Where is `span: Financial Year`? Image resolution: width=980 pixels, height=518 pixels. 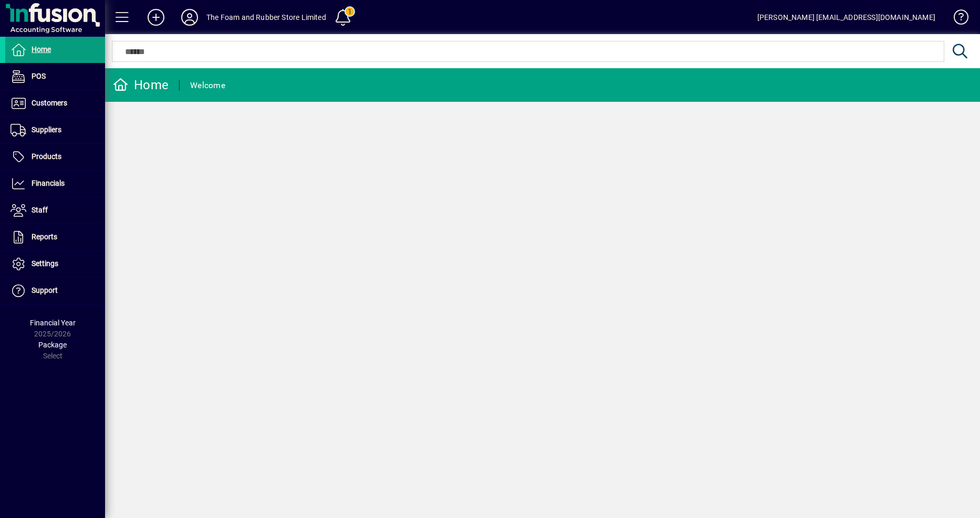
span: Financial Year is located at coordinates (52, 323).